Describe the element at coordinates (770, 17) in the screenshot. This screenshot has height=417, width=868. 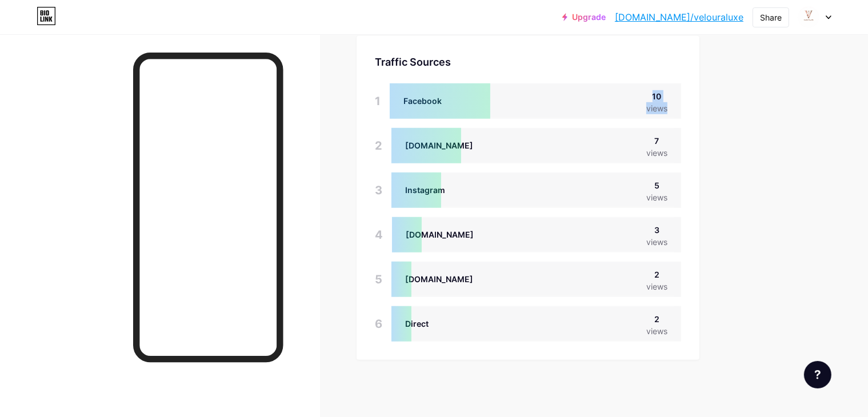
I see `div: Share` at that location.